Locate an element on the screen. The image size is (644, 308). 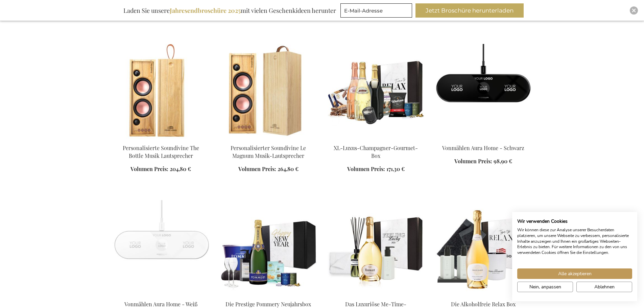
p: Wir können diese zur Analyse unserer Besucherdaten platzieren, um unsere Webseite zu verbessern, ... is located at coordinates (575, 241).